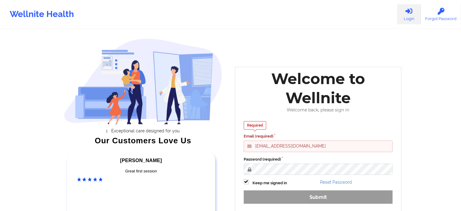 The image size is (461, 211). What do you see at coordinates (141, 171) in the screenshot?
I see `div: Great first session` at bounding box center [141, 171].